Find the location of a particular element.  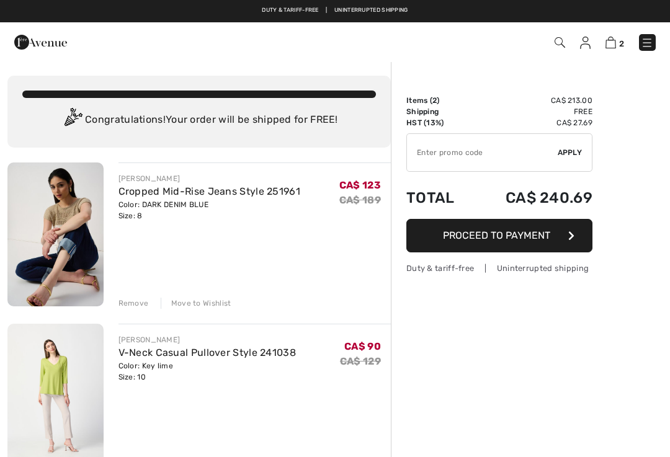

img: Cropped Mid-Rise Jeans Style 251961 is located at coordinates (55, 234).